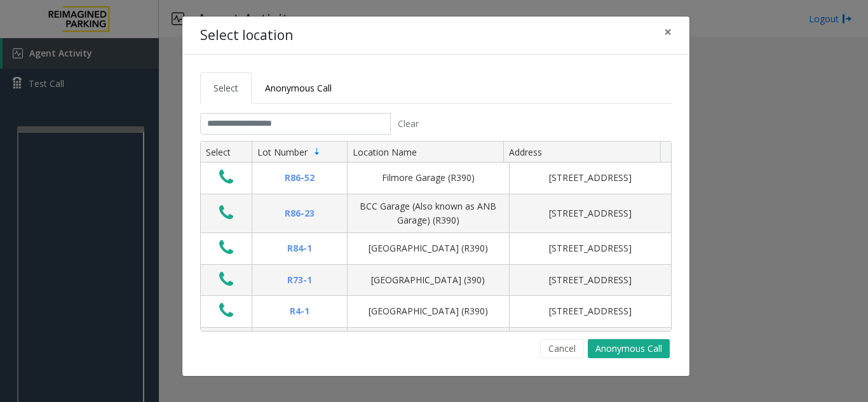 The width and height of the screenshot is (868, 402). Describe the element at coordinates (300, 178) in the screenshot. I see `div: R86-52` at that location.